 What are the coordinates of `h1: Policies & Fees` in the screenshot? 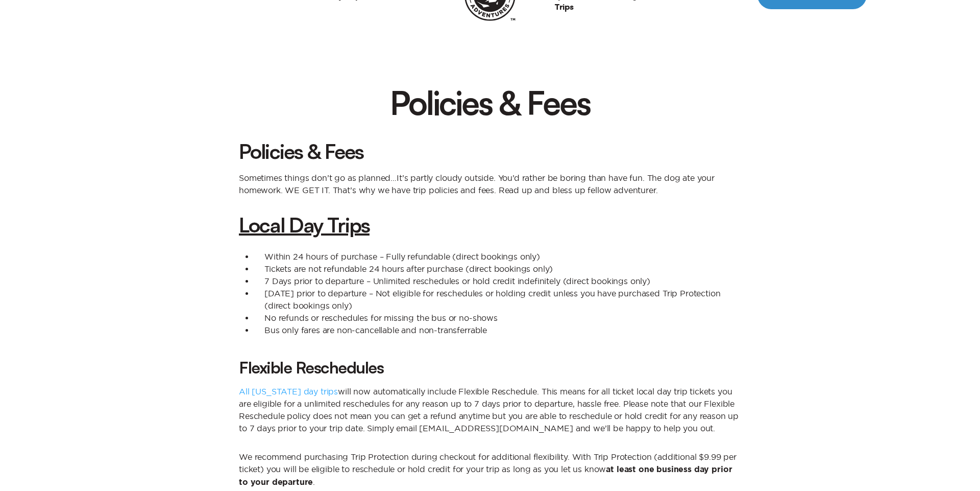 It's located at (490, 102).